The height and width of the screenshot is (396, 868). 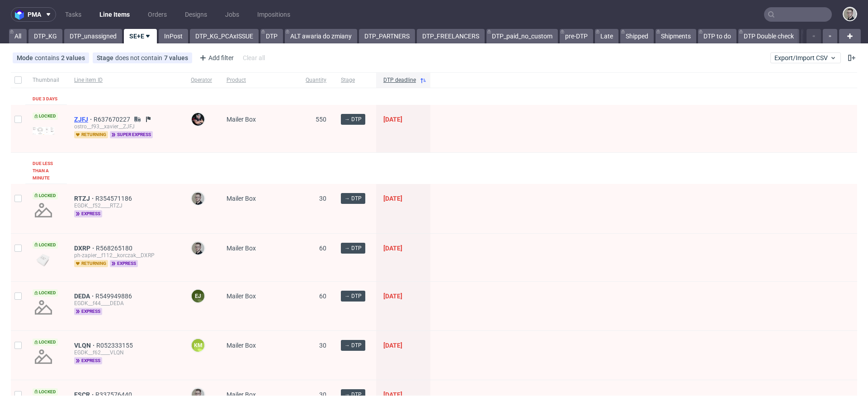 What do you see at coordinates (73, 58) in the screenshot?
I see `div: 2 values` at bounding box center [73, 58].